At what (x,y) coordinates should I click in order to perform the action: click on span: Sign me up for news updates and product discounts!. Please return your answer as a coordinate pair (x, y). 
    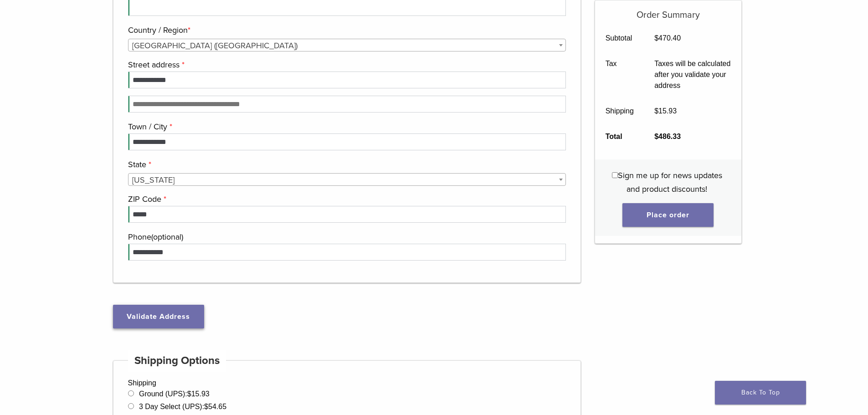
    Looking at the image, I should click on (670, 182).